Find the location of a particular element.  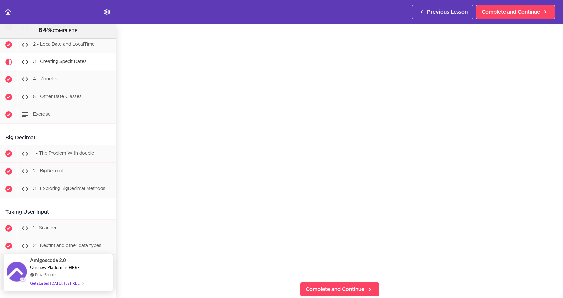

a: Previous Lesson is located at coordinates (443, 12).